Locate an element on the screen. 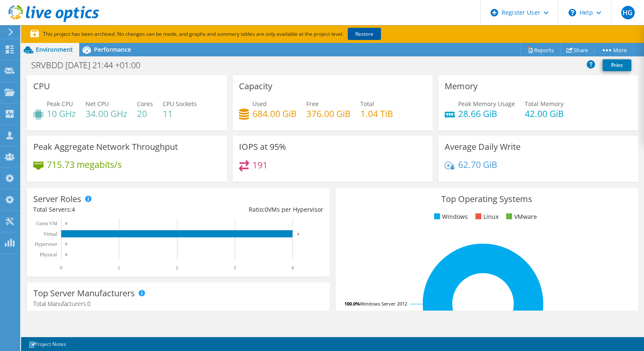 The height and width of the screenshot is (351, 644). span: Free is located at coordinates (312, 104).